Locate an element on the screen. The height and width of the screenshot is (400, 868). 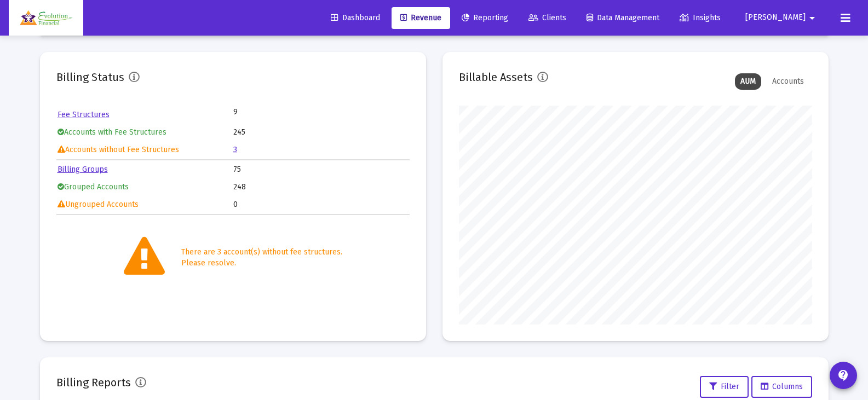
a: Data Management is located at coordinates (623, 18).